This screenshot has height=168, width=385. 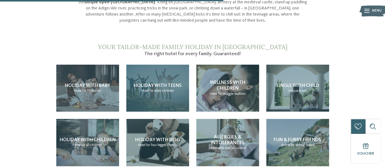 I want to click on a: Fancy a holiday in South Tyrol with teens? Holiday with baby Hotel for little ones, so click(x=88, y=88).